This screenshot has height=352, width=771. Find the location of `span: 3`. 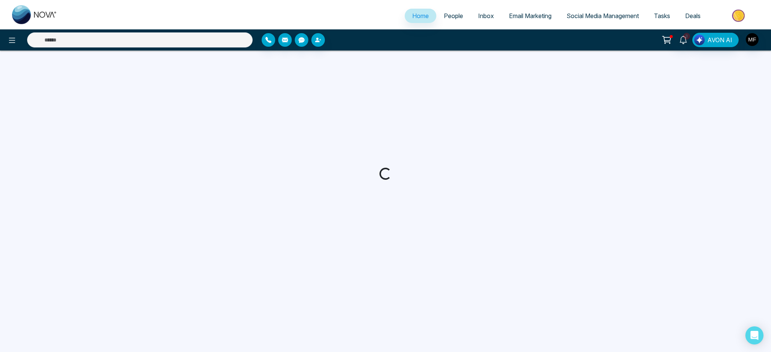

span: 3 is located at coordinates (687, 36).